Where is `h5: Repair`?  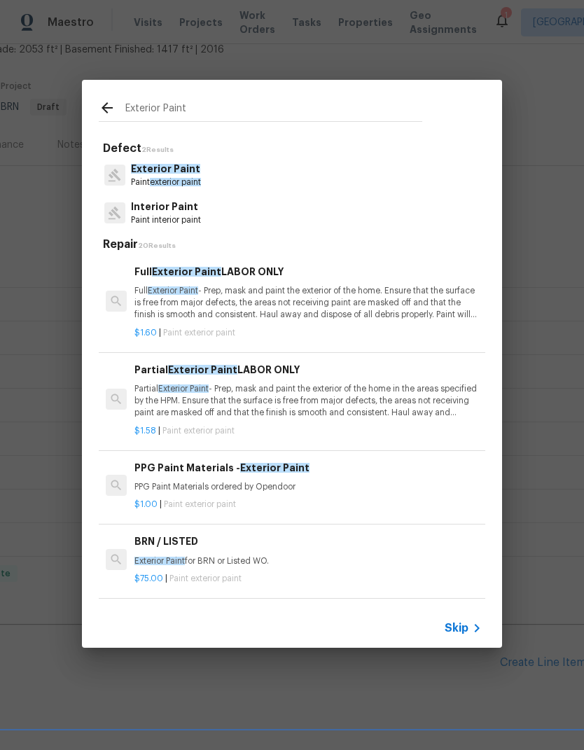
h5: Repair is located at coordinates (294, 244).